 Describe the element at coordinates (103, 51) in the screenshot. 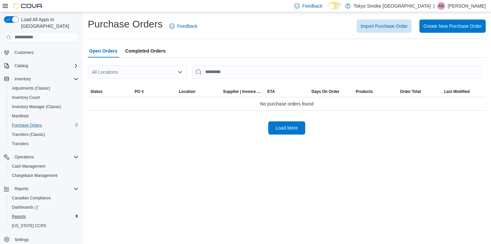

I see `span: Open Orders` at that location.